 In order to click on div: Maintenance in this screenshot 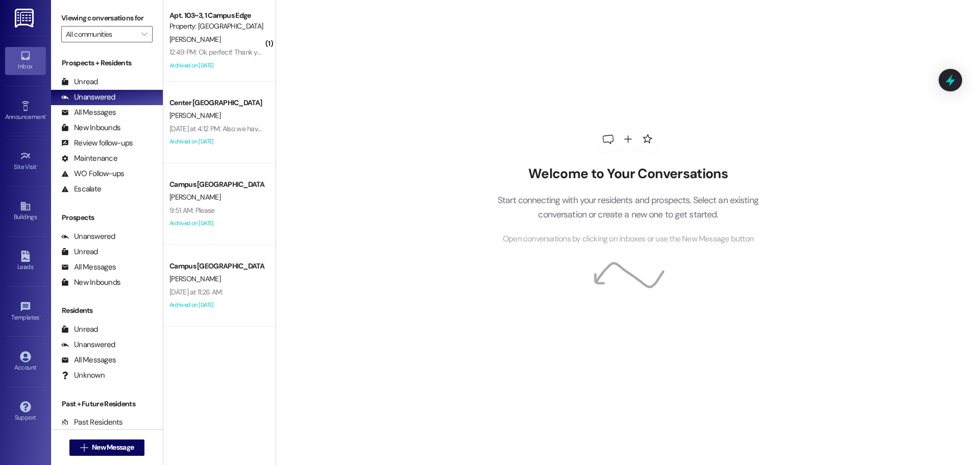, I will do `click(89, 158)`.